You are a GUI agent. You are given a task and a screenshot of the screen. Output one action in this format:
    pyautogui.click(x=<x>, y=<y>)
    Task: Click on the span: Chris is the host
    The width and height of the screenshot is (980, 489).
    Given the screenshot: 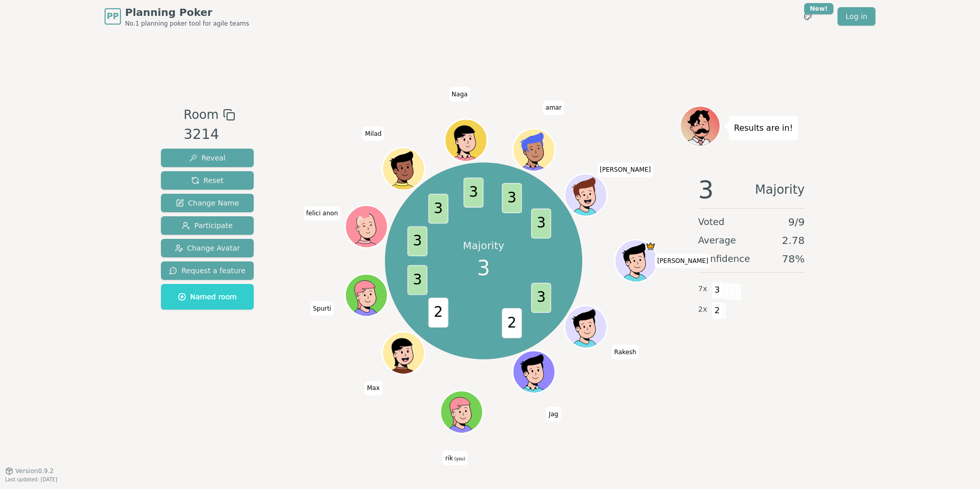 What is the action you would take?
    pyautogui.click(x=650, y=246)
    